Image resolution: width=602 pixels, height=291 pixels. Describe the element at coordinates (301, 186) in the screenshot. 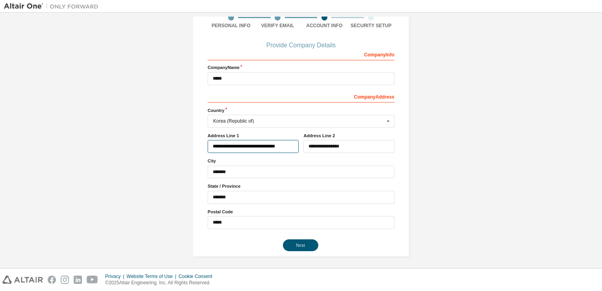

I see `label: State / Province` at that location.